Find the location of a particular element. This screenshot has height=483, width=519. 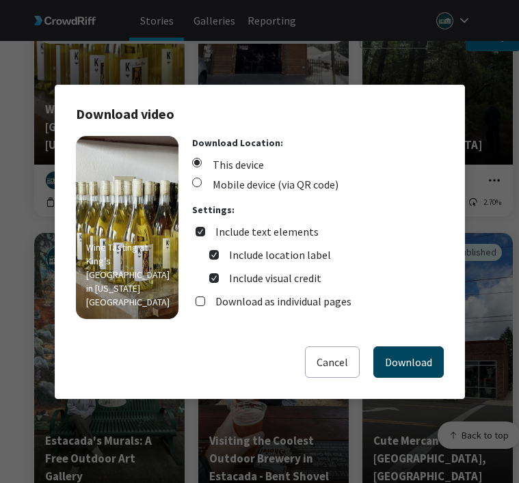

label: Include visual credit is located at coordinates (275, 278).